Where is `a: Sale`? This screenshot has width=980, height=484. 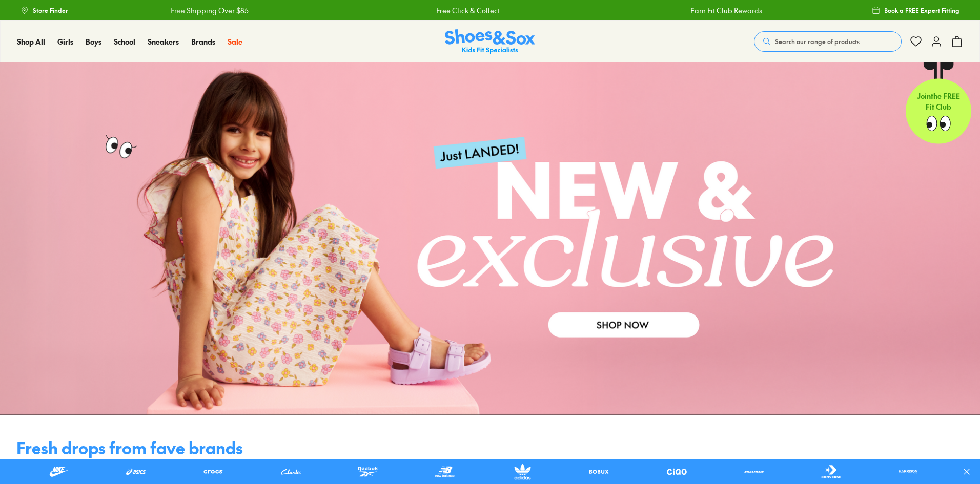
a: Sale is located at coordinates (235, 41).